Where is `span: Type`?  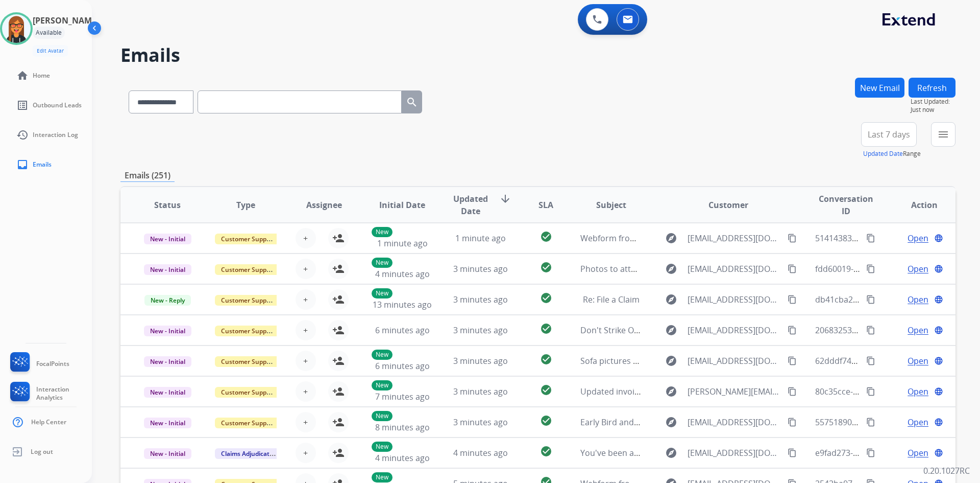
span: Type is located at coordinates (246, 205).